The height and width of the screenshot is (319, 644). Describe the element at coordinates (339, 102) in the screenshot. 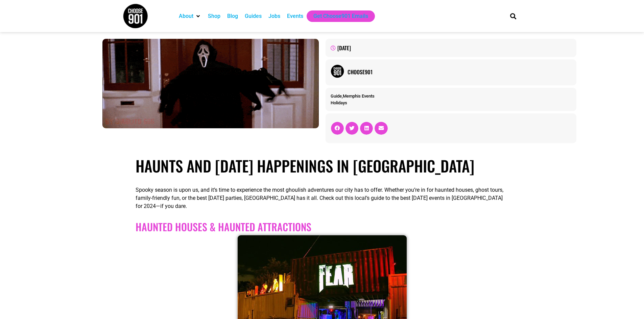

I see `a: Holidays` at that location.